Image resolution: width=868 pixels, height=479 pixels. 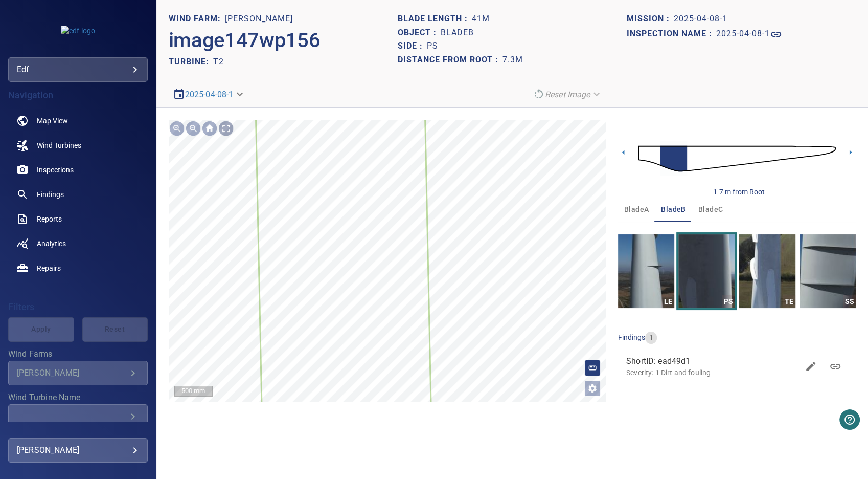 I want to click on span: Map View, so click(x=52, y=120).